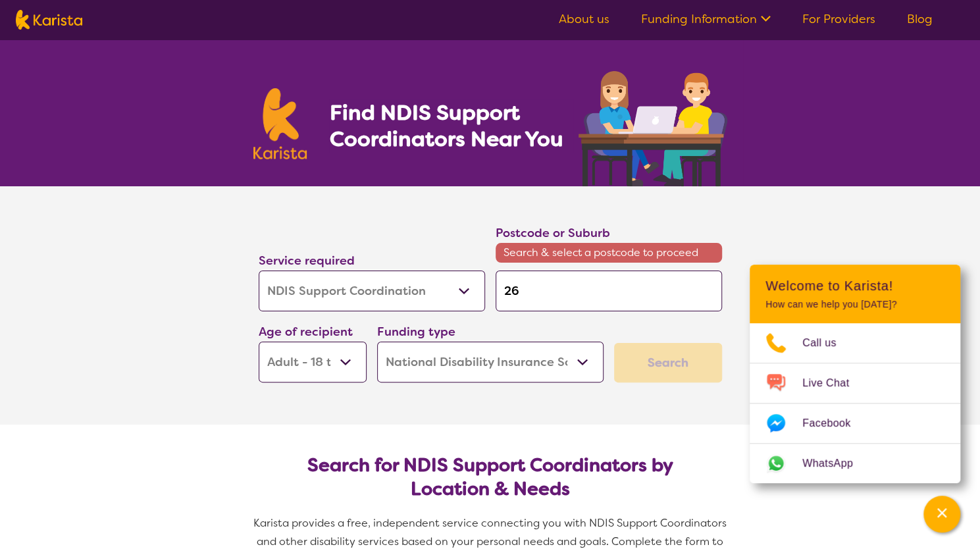 This screenshot has width=980, height=549. I want to click on label: Funding type, so click(416, 332).